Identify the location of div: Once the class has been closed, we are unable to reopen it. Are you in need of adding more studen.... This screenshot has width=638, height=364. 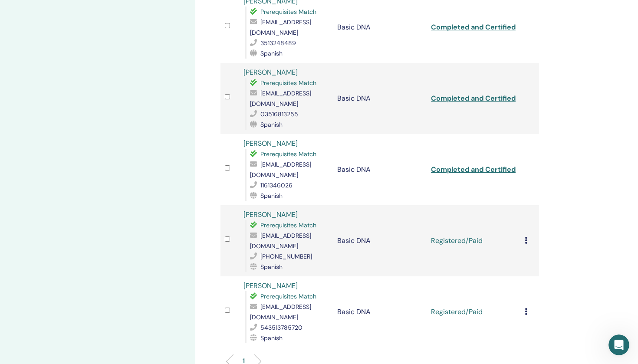
(74, 228).